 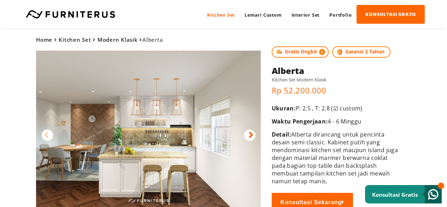 What do you see at coordinates (337, 121) in the screenshot?
I see `p: 4 - 6 Minggu` at bounding box center [337, 121].